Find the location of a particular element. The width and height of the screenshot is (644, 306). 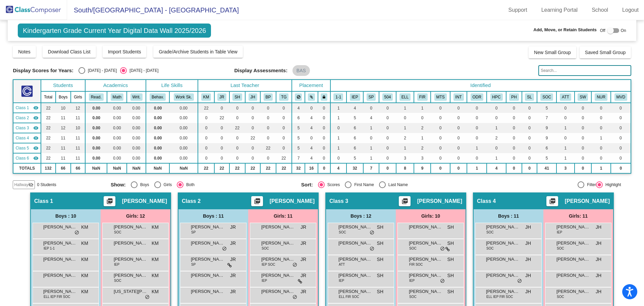

span: Add, Move, or Retain Students is located at coordinates (565, 30).